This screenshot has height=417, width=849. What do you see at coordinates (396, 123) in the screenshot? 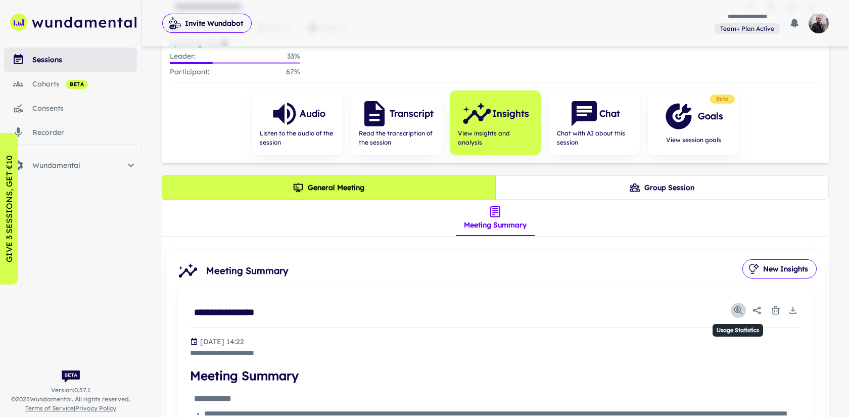
I see `button: TranscriptRead the transcription of the session` at bounding box center [396, 123].